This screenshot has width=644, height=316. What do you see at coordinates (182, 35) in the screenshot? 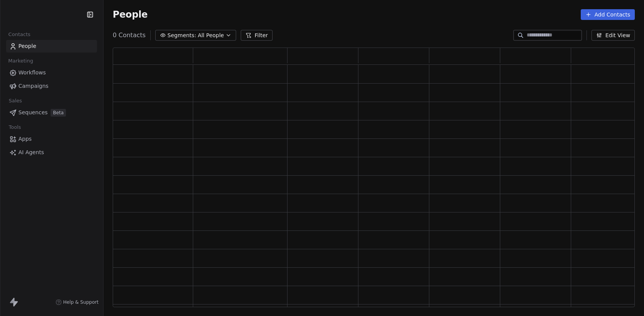
I see `span: Segments:` at bounding box center [182, 35].